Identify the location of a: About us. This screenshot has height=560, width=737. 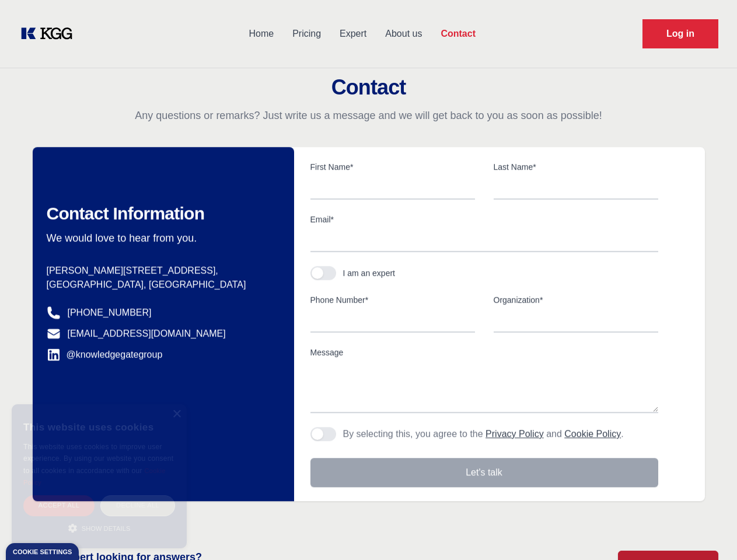
(403, 34).